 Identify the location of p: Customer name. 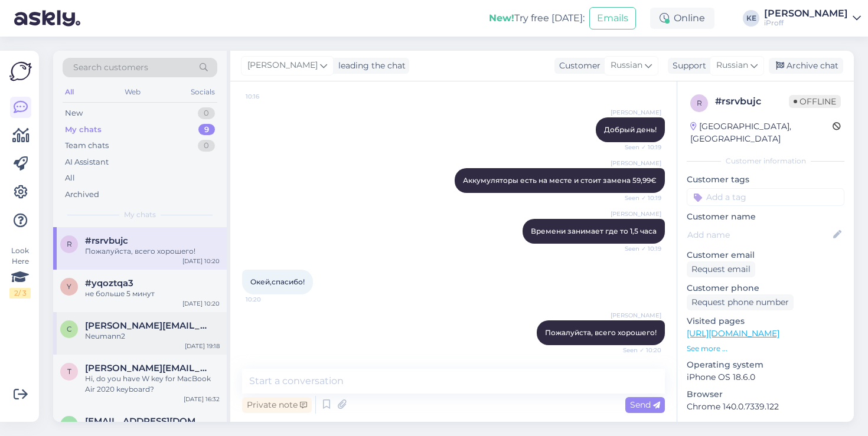
(765, 216).